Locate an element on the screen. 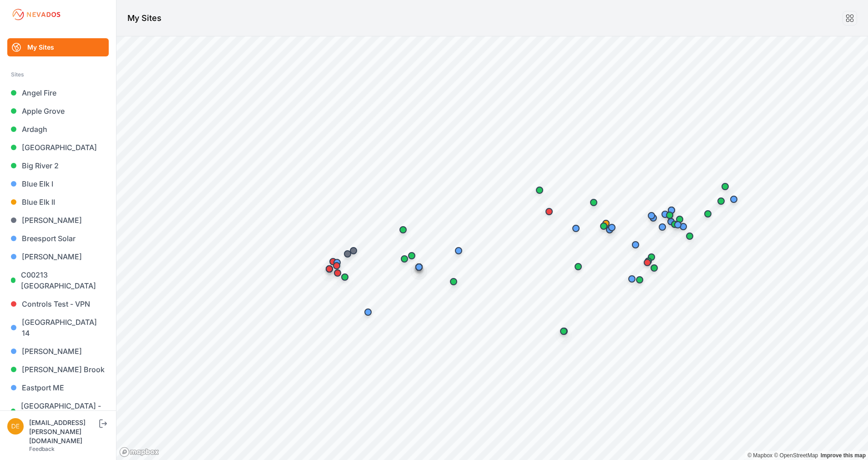 The width and height of the screenshot is (868, 460). a: Blue Elk I is located at coordinates (58, 184).